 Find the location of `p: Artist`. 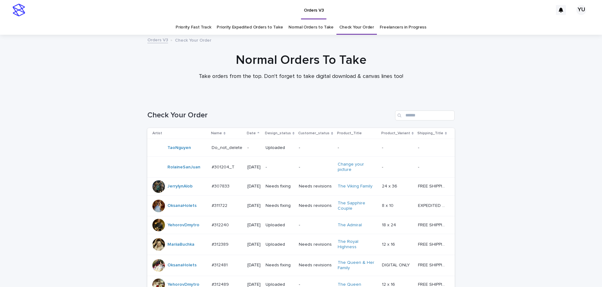

p: Artist is located at coordinates (157, 134).